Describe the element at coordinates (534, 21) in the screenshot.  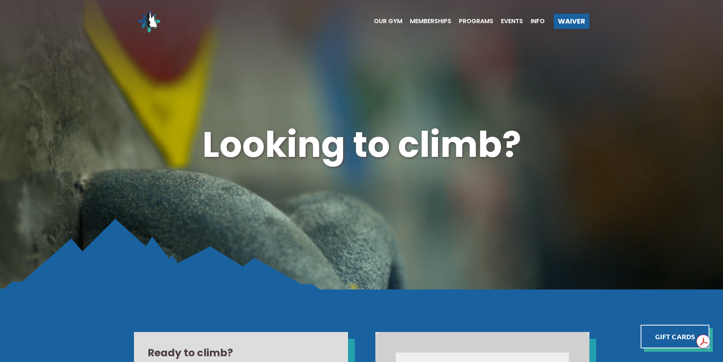
I see `a: Info` at that location.